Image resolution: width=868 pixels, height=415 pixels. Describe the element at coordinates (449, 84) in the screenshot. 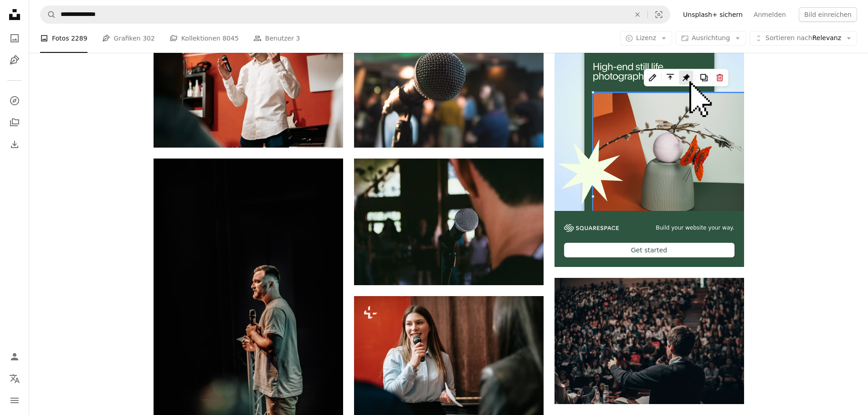

I see `a: Silbernes schnurgebundenes Mikrofon in der Flachfokusfotografie` at that location.